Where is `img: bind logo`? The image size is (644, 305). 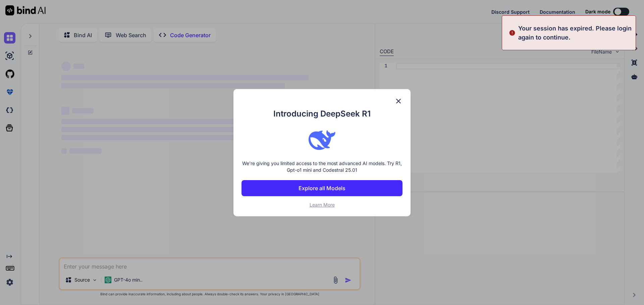
img: bind logo is located at coordinates (322, 140).